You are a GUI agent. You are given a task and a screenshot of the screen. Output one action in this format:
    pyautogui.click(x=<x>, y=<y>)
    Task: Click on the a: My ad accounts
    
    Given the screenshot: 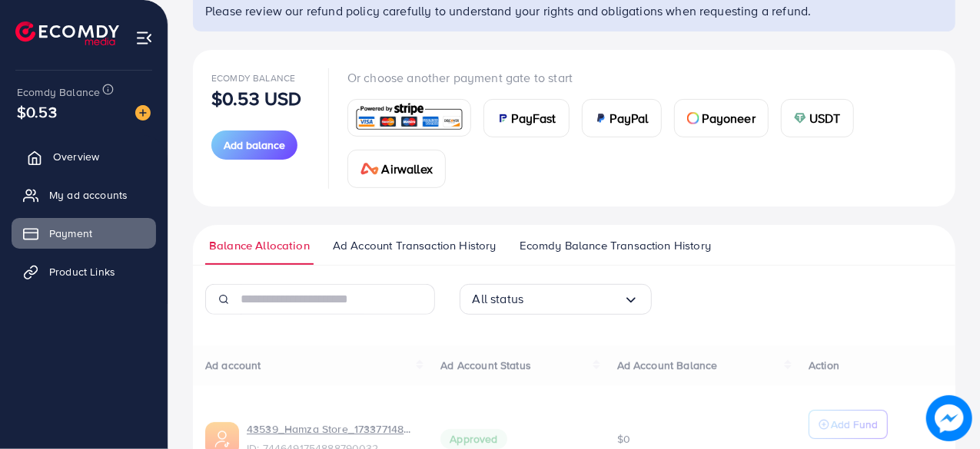 What is the action you would take?
    pyautogui.click(x=83, y=195)
    